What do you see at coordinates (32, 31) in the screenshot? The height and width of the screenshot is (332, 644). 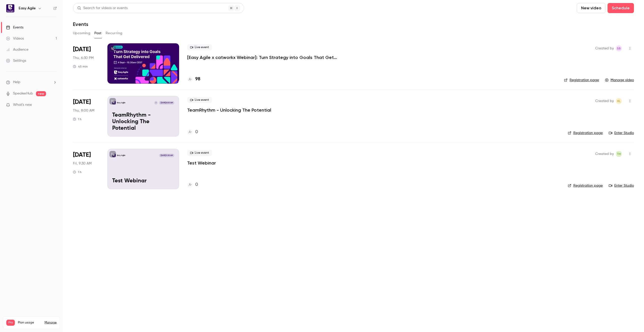 I see `div: Domain Overview` at bounding box center [32, 31].